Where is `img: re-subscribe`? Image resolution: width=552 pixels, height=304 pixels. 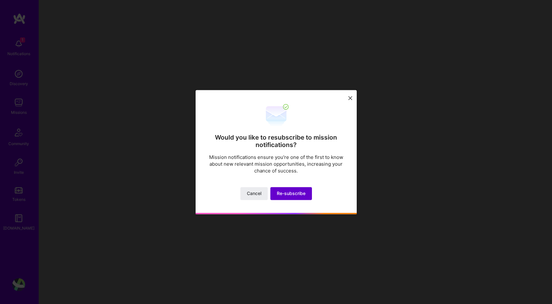
img: re-subscribe is located at coordinates (276, 116).